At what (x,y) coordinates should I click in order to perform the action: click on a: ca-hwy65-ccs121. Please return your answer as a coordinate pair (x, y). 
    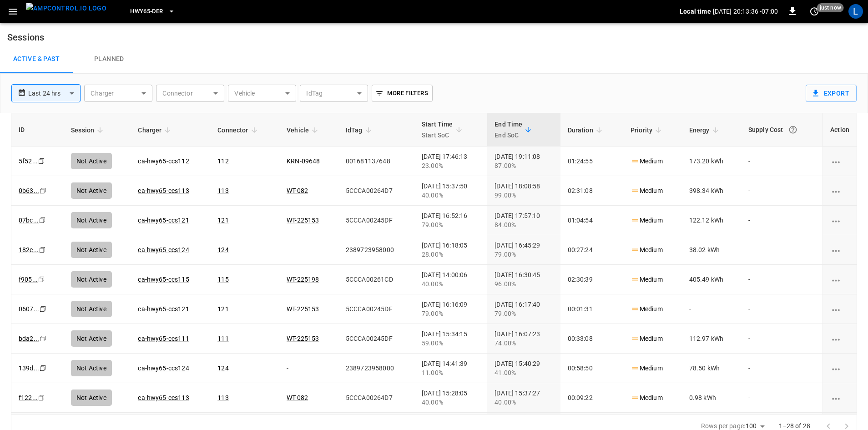
    Looking at the image, I should click on (163, 220).